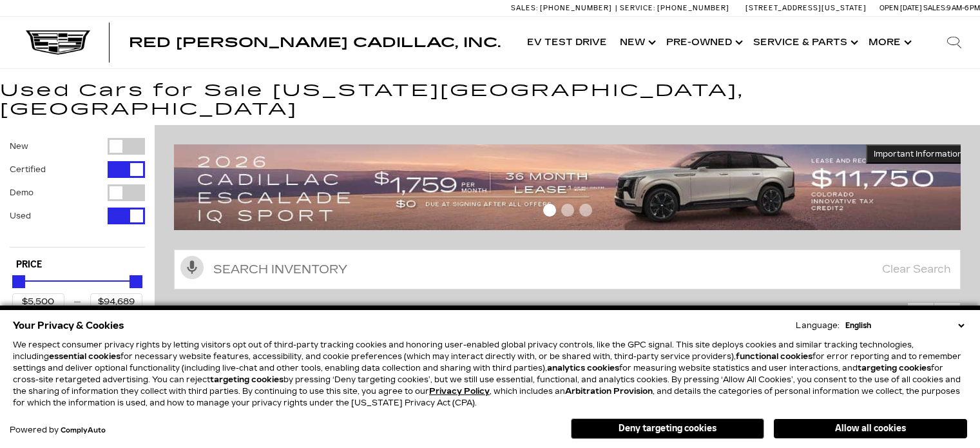 The width and height of the screenshot is (980, 448). Describe the element at coordinates (68, 326) in the screenshot. I see `span: Your Privacy & Cookies` at that location.